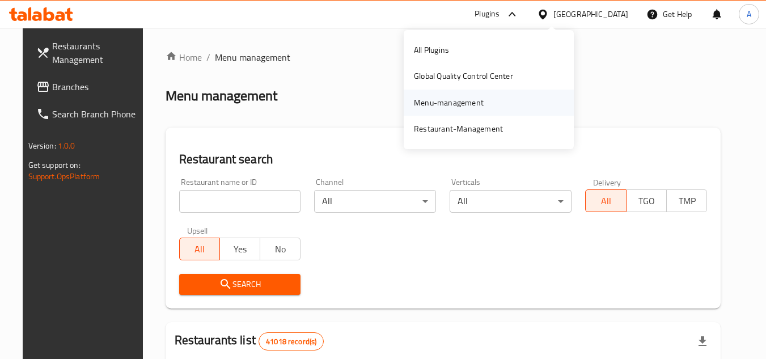 This screenshot has height=359, width=766. What do you see at coordinates (66, 146) in the screenshot?
I see `span: 1.0.0` at bounding box center [66, 146].